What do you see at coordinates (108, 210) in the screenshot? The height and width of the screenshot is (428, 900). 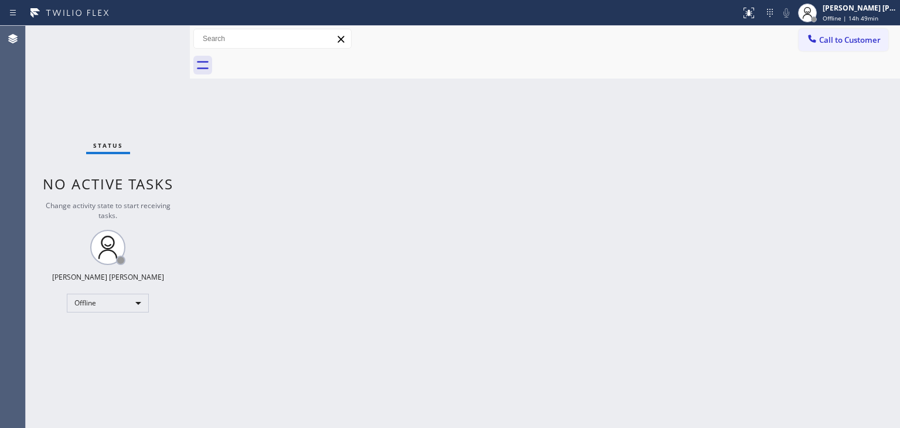 I see `span: Change activity state to start receiving tasks.` at bounding box center [108, 210].